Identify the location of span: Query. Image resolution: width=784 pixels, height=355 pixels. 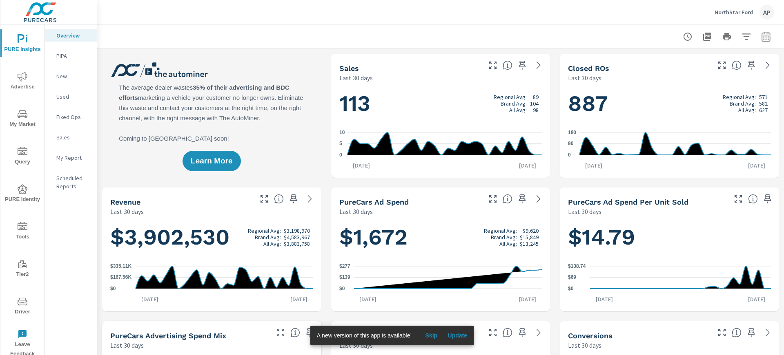
(22, 157).